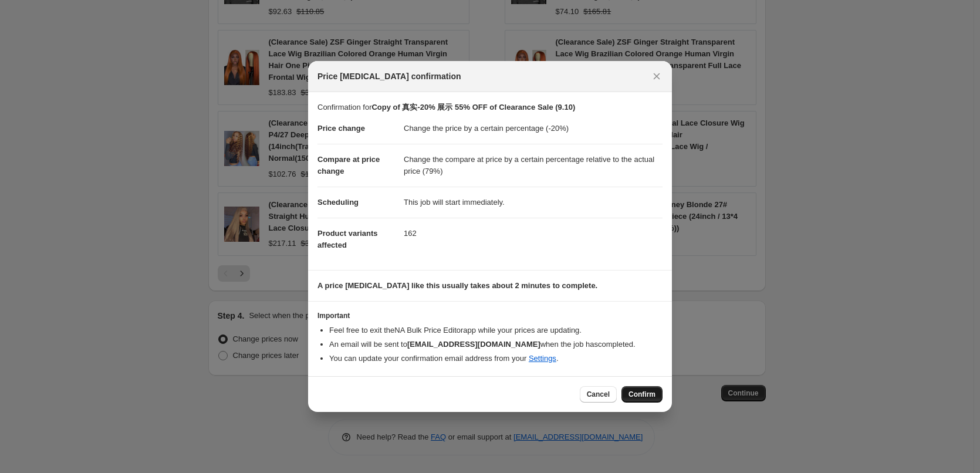 Image resolution: width=980 pixels, height=473 pixels. I want to click on dd: This job will start immediately., so click(532, 202).